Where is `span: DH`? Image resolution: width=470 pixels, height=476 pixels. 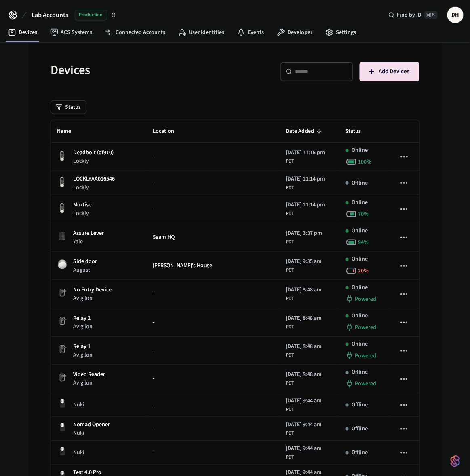
span: DH is located at coordinates (456, 15).